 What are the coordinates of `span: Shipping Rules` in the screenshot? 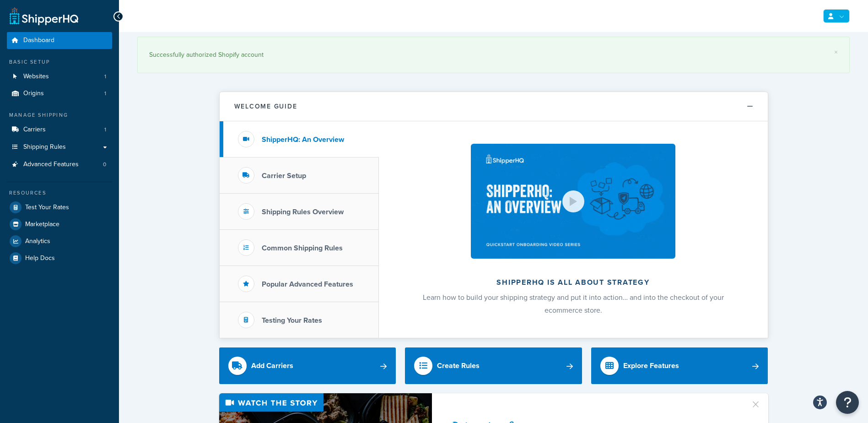 It's located at (44, 147).